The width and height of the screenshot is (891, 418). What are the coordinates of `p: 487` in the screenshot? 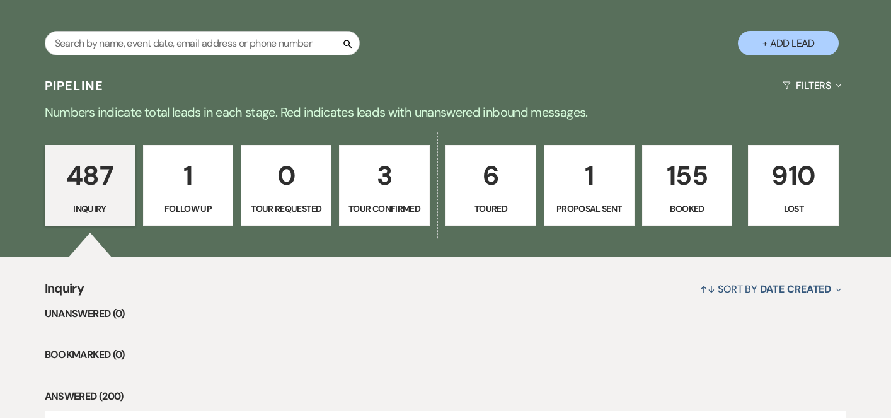 It's located at (90, 175).